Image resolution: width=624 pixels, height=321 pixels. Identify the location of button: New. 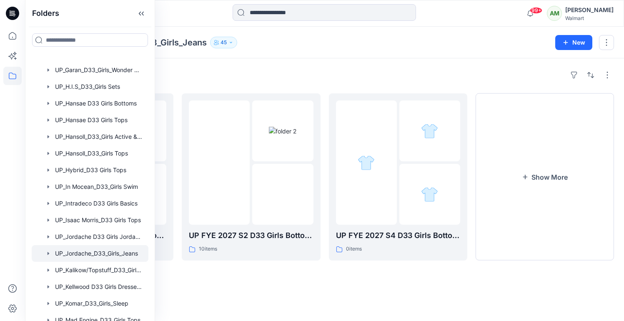
(573, 42).